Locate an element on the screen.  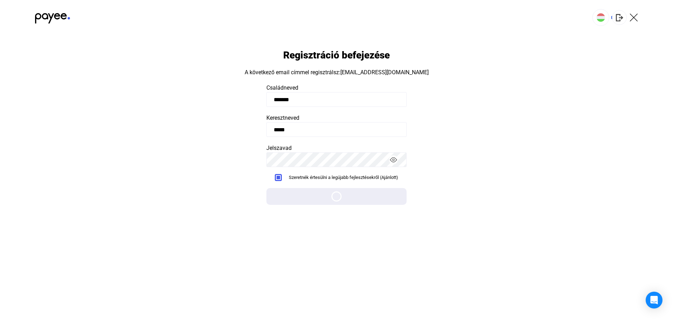
img: black-payee-blue-dot.svg is located at coordinates (53, 16).